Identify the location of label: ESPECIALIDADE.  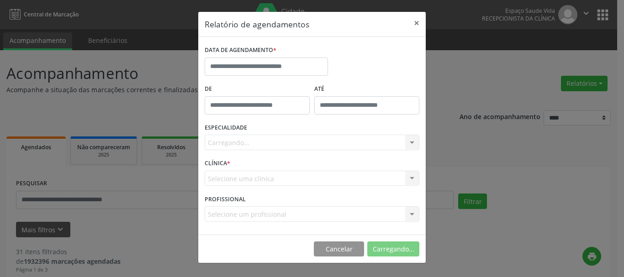
(226, 128).